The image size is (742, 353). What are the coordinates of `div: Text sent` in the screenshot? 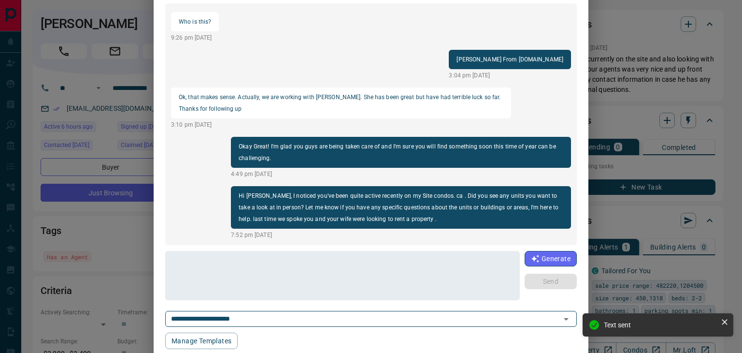 It's located at (661, 325).